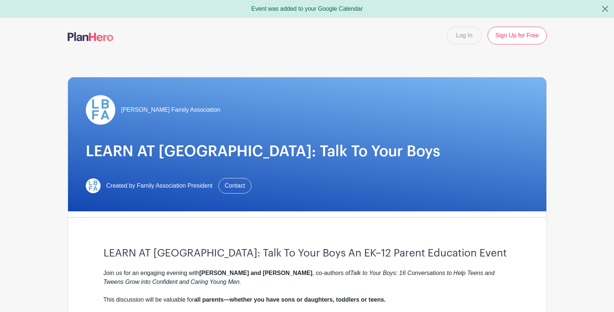 Image resolution: width=614 pixels, height=312 pixels. What do you see at coordinates (91, 37) in the screenshot?
I see `img: logo-507f7623f17ff9eddc593b1ce0a138ce2505c220e1c5a4e2b4648c50719b7d32.svg` at bounding box center [91, 37].